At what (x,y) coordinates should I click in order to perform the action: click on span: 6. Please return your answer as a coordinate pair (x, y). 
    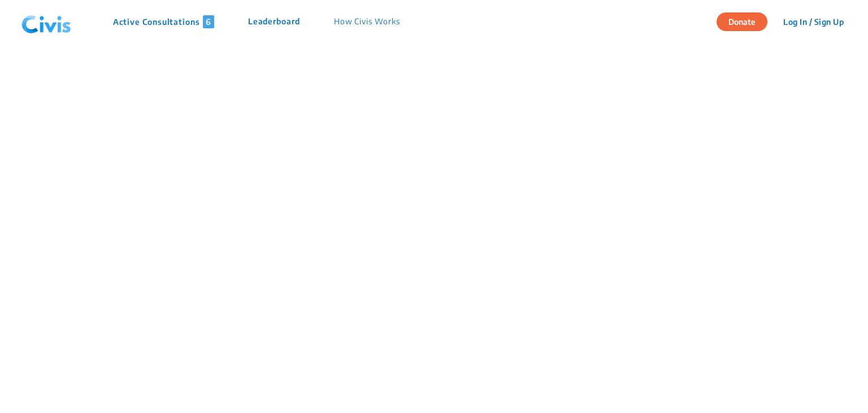
    Looking at the image, I should click on (209, 21).